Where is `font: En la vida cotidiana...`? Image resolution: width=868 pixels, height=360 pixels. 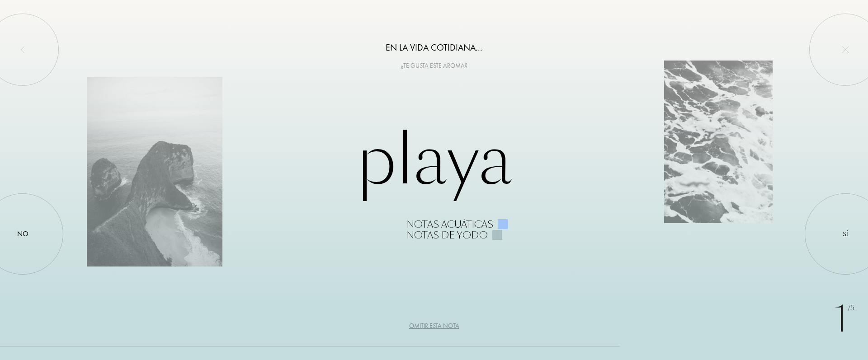 font: En la vida cotidiana... is located at coordinates (434, 47).